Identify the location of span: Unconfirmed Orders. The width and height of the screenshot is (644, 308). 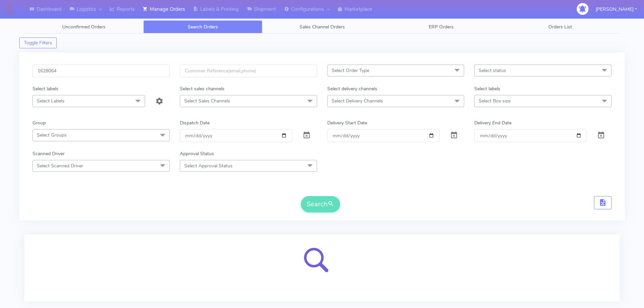
(84, 27).